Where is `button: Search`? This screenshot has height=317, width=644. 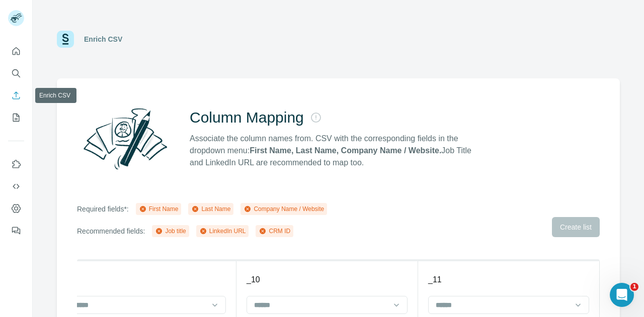 button: Search is located at coordinates (16, 73).